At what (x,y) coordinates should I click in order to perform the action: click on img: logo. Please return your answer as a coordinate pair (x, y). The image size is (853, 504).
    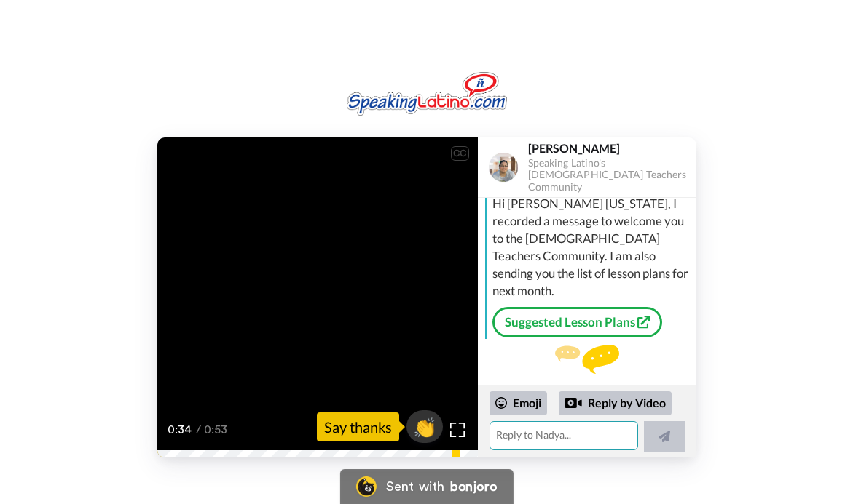
    Looking at the image, I should click on (427, 94).